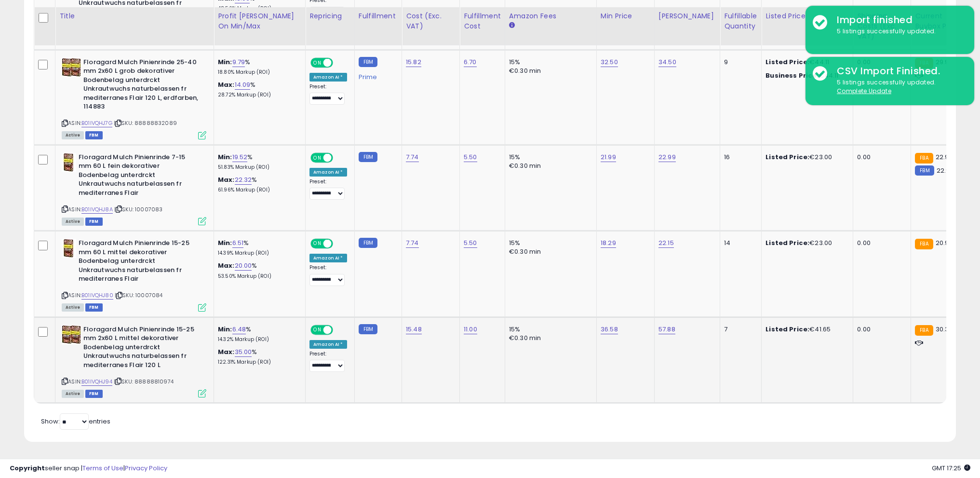  Describe the element at coordinates (330, 16) in the screenshot. I see `div: Repricing` at that location.